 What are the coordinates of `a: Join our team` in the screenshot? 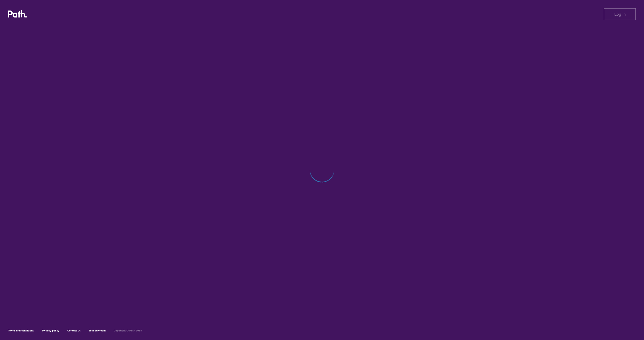 It's located at (97, 330).